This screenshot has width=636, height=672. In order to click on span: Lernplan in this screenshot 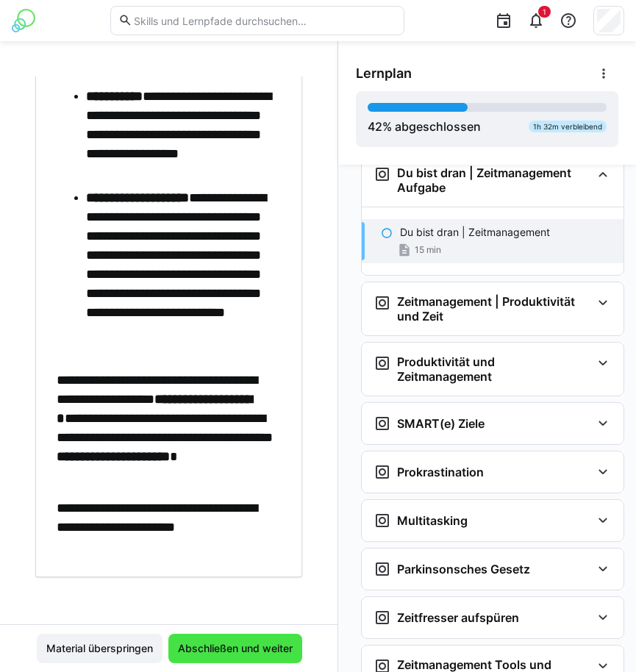, I will do `click(384, 74)`.